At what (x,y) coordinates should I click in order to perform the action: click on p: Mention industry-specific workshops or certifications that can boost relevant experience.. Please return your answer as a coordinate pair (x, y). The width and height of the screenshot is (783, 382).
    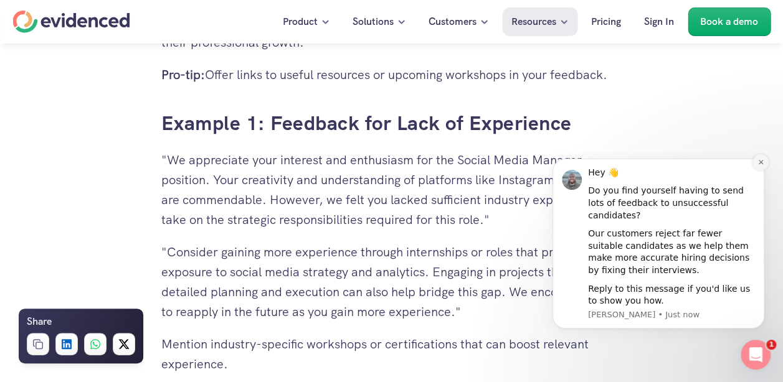
    Looking at the image, I should click on (392, 354).